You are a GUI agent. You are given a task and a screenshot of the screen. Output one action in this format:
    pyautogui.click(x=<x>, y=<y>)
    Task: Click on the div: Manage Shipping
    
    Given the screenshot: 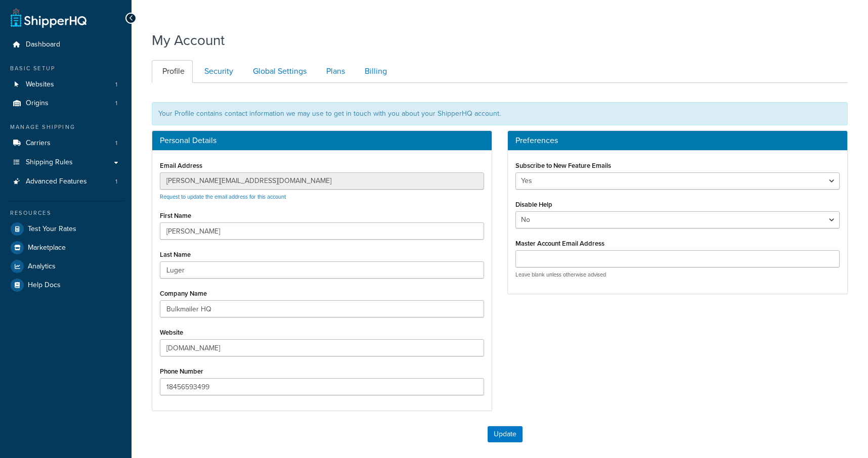 What is the action you would take?
    pyautogui.click(x=66, y=127)
    